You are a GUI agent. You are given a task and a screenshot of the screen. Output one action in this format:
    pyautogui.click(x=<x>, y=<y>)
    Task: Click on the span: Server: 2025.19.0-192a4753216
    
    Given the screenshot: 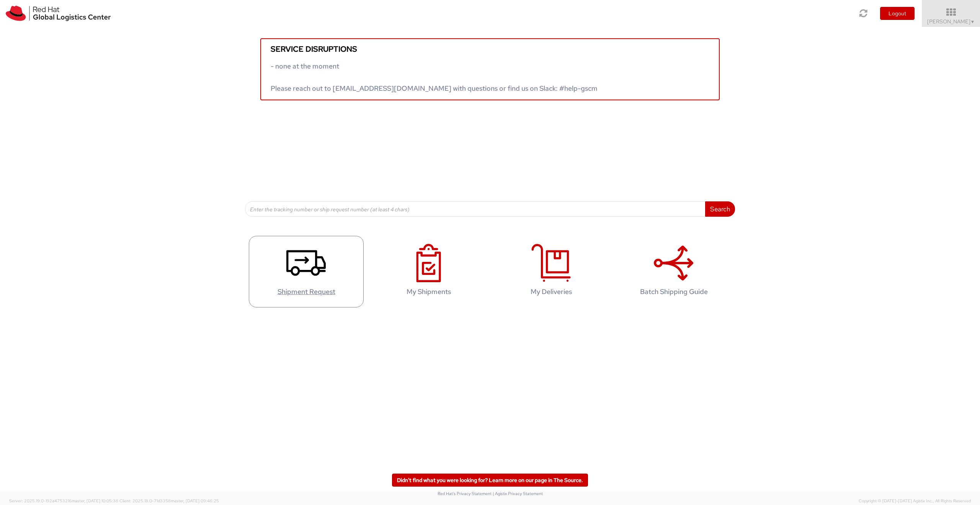 What is the action you would take?
    pyautogui.click(x=63, y=500)
    